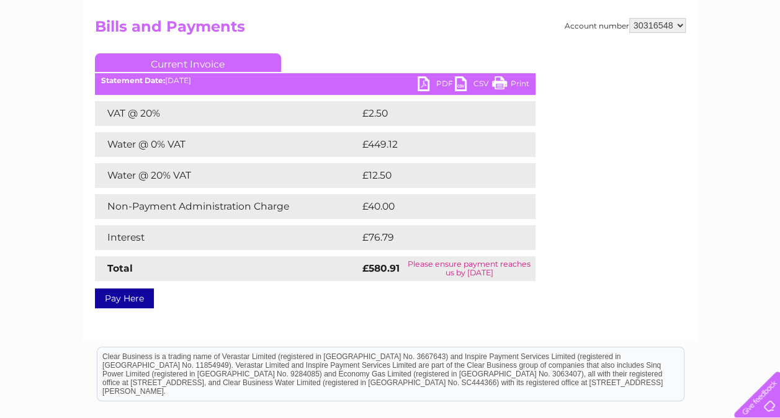 The height and width of the screenshot is (418, 780). What do you see at coordinates (227, 145) in the screenshot?
I see `td: Water @ 0% VAT` at bounding box center [227, 145].